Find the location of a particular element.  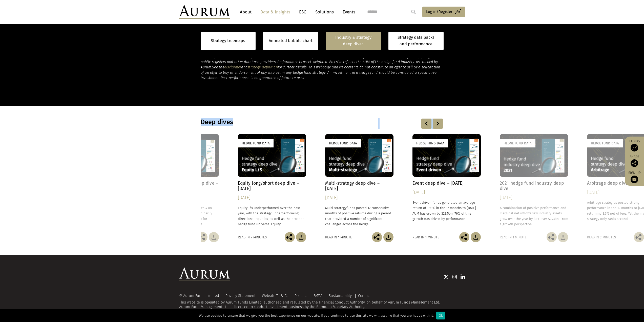

a: strategy definition is located at coordinates (263, 67).